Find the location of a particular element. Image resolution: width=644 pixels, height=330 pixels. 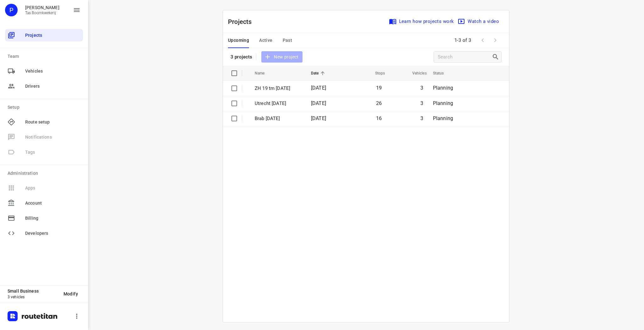

p: Utrecht 22 aug is located at coordinates (278, 103).